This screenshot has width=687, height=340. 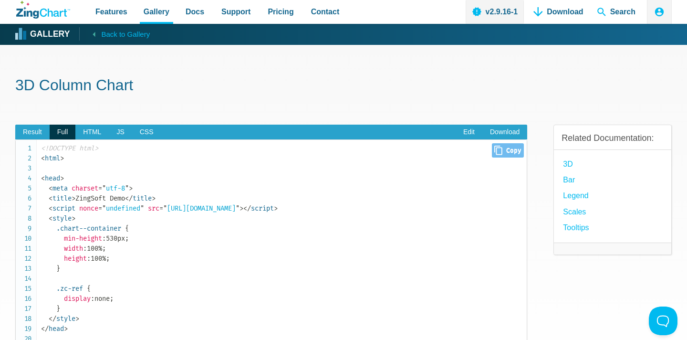 I want to click on span: nonce, so click(x=89, y=208).